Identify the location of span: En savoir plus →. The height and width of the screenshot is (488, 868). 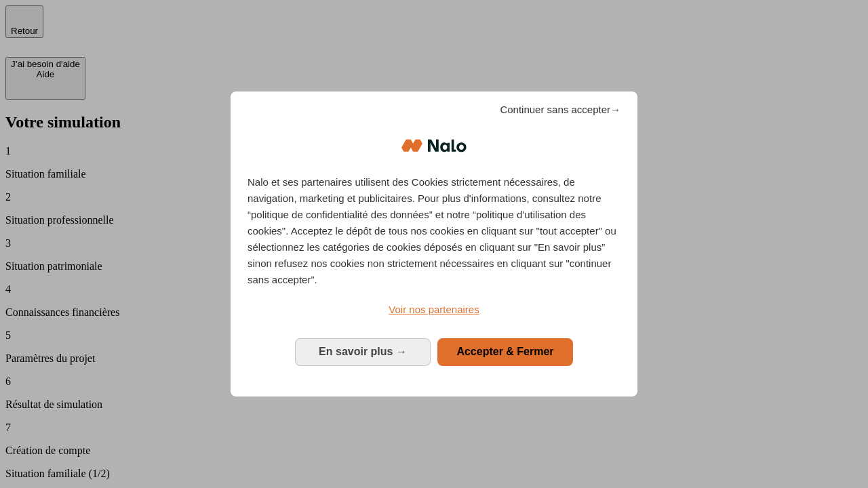
(363, 351).